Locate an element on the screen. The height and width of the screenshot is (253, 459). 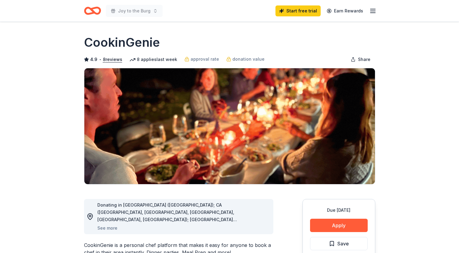
a: approval rate is located at coordinates (202, 59).